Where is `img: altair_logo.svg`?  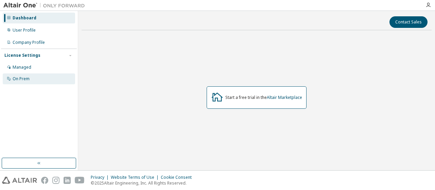
img: altair_logo.svg is located at coordinates (19, 180).